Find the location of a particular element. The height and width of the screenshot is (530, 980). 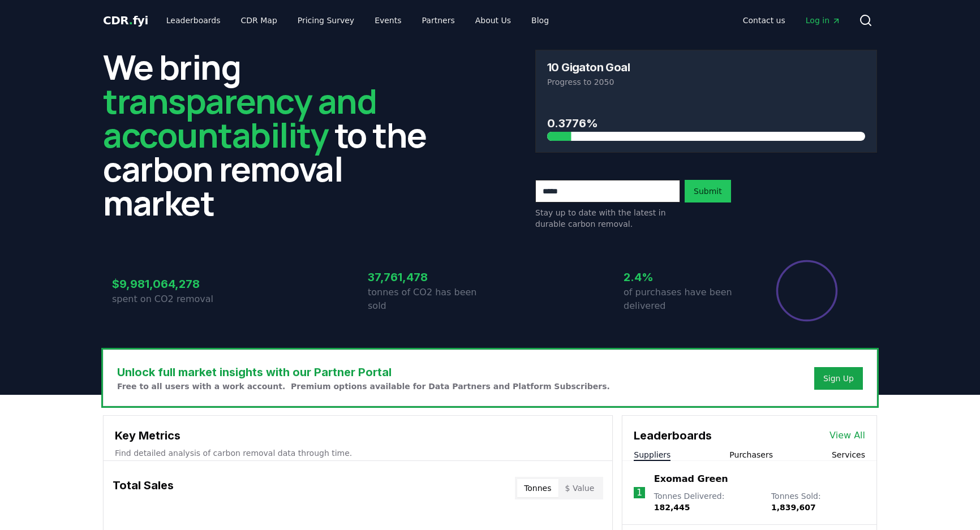

p: Tonnes Sold : is located at coordinates (818, 502).